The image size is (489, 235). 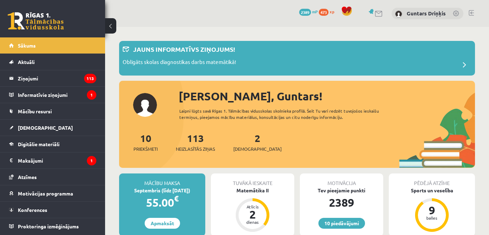 I want to click on span: xp, so click(x=331, y=12).